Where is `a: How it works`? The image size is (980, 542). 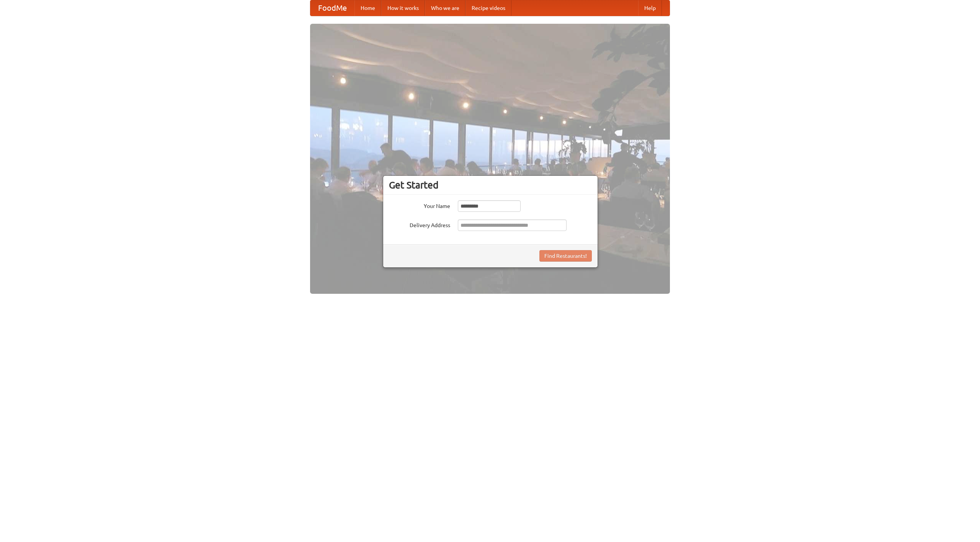 a: How it works is located at coordinates (403, 8).